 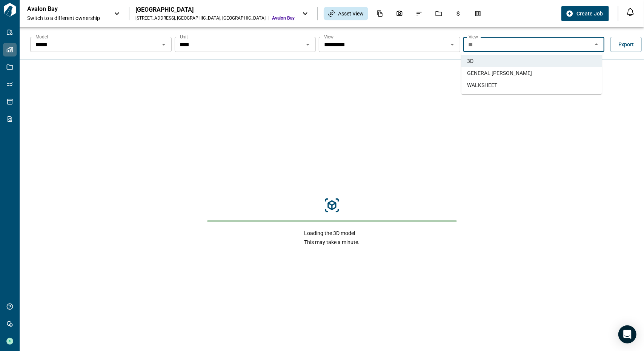 What do you see at coordinates (380, 14) in the screenshot?
I see `div: Documents` at bounding box center [380, 14].